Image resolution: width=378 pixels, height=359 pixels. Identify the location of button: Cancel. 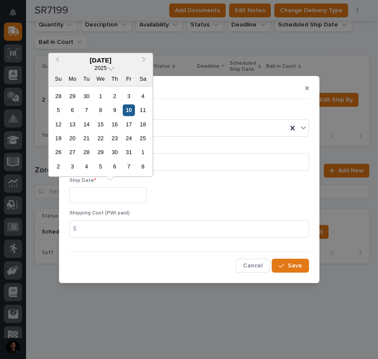
(252, 265).